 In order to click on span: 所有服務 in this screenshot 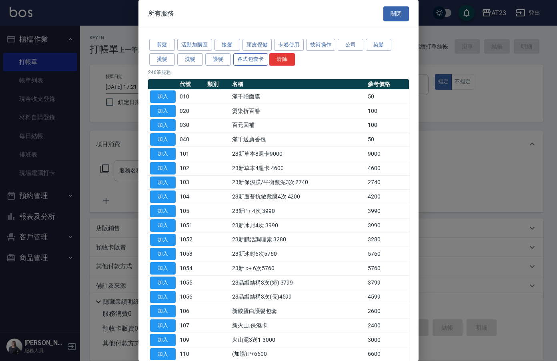, I will do `click(161, 14)`.